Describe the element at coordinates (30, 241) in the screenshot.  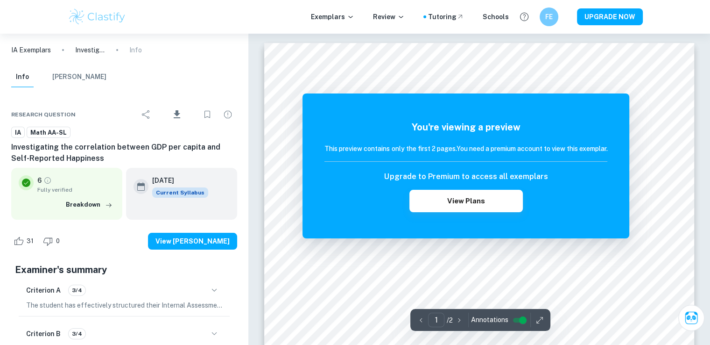
I see `span: 31` at that location.